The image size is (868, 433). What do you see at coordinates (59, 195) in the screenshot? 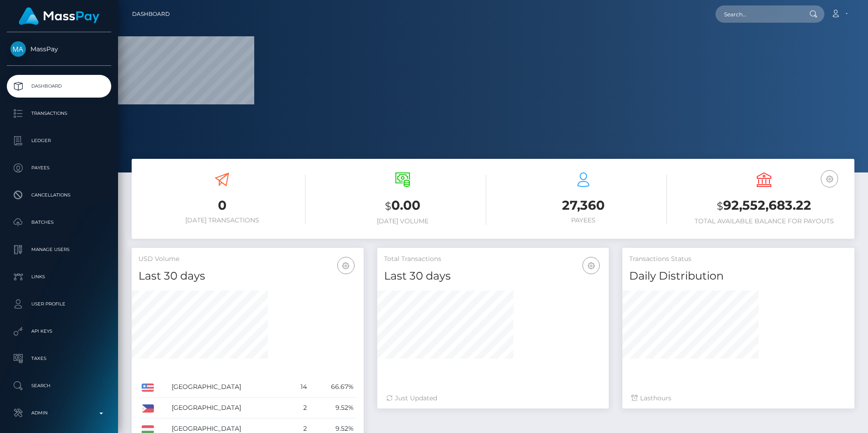
I see `a: Cancellations` at bounding box center [59, 195].